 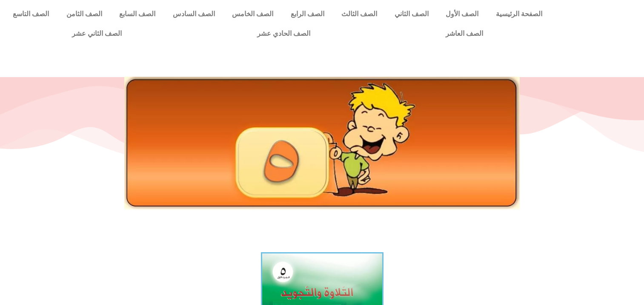 What do you see at coordinates (194, 14) in the screenshot?
I see `a: الصف السادس` at bounding box center [194, 14].